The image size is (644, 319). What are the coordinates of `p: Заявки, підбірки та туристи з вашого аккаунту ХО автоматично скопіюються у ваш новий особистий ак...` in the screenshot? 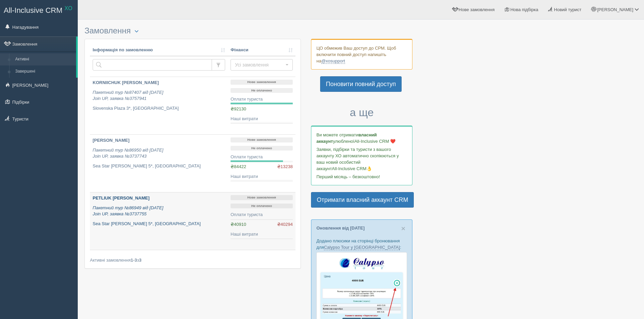 It's located at (362, 159).